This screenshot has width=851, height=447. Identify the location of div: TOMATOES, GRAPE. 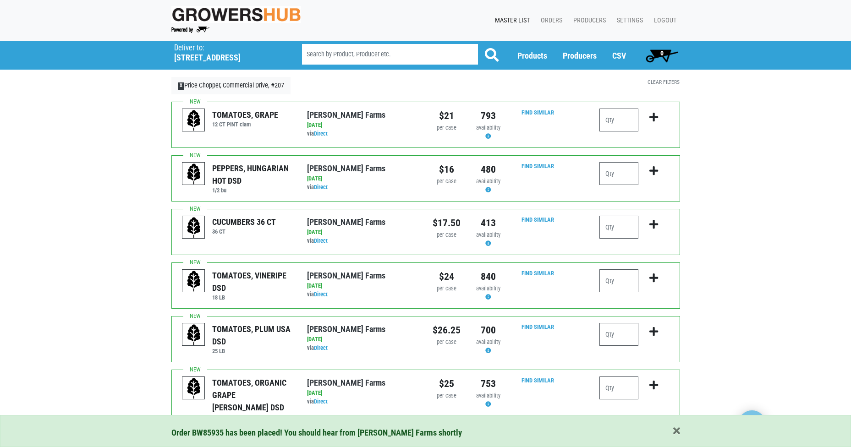
(245, 115).